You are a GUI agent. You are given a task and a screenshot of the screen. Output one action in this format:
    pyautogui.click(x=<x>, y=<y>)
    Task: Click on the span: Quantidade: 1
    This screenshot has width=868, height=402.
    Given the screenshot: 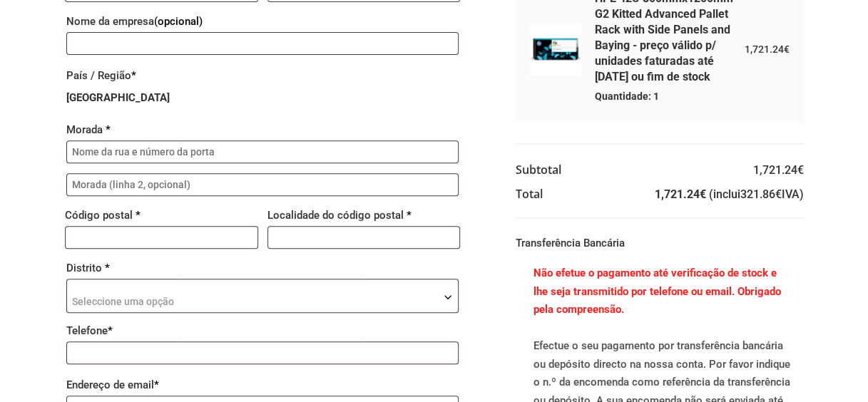 What is the action you would take?
    pyautogui.click(x=670, y=96)
    